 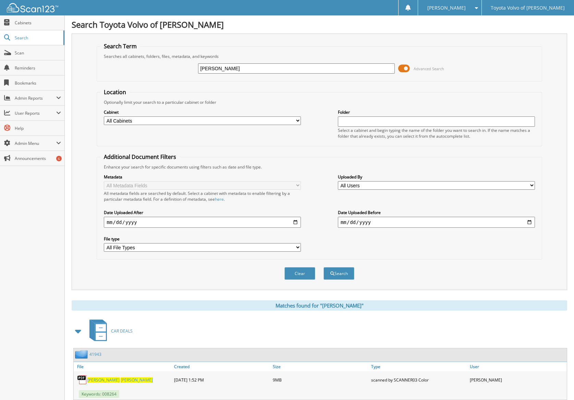 I want to click on label: Date Uploaded After, so click(x=202, y=212).